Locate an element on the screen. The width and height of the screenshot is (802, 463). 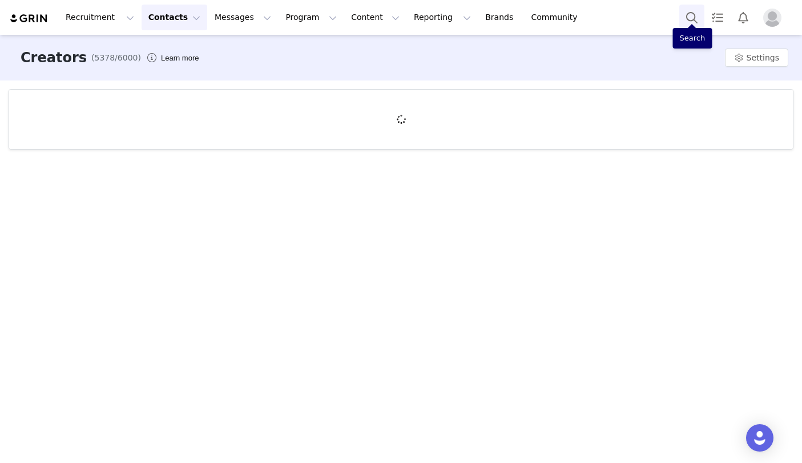
button: Contacts is located at coordinates (174, 17).